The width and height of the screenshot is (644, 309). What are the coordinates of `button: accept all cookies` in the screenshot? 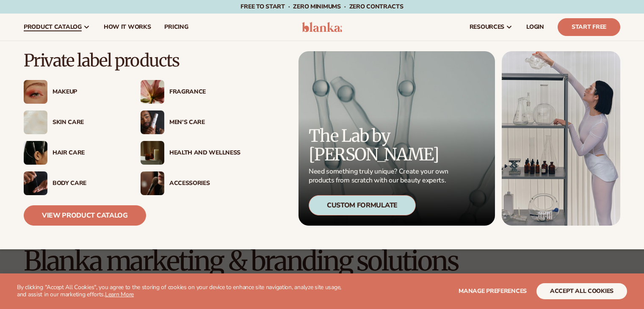 It's located at (582, 291).